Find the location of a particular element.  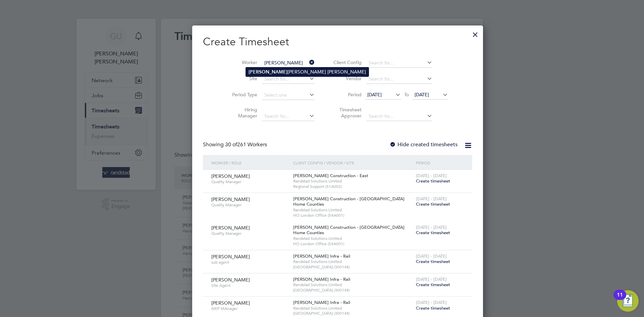

label: Vendor is located at coordinates (346, 79).